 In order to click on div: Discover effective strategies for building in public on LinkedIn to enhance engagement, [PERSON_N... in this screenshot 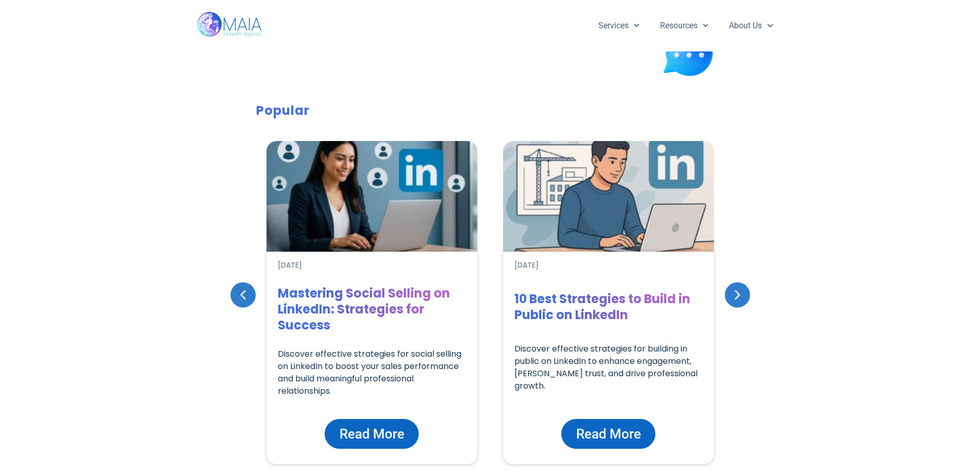, I will do `click(608, 373)`.